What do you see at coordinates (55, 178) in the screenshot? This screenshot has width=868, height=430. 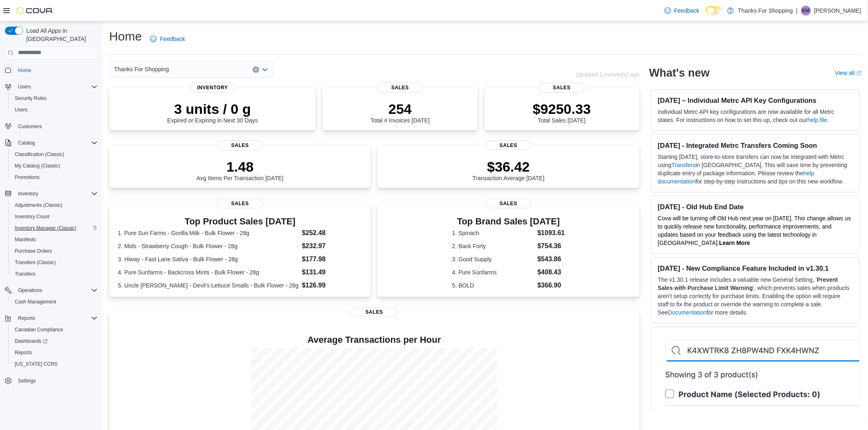 I see `button: Promotions` at bounding box center [55, 178].